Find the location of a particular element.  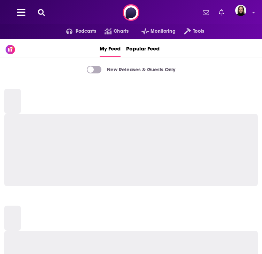

a: Charts is located at coordinates (112, 31).